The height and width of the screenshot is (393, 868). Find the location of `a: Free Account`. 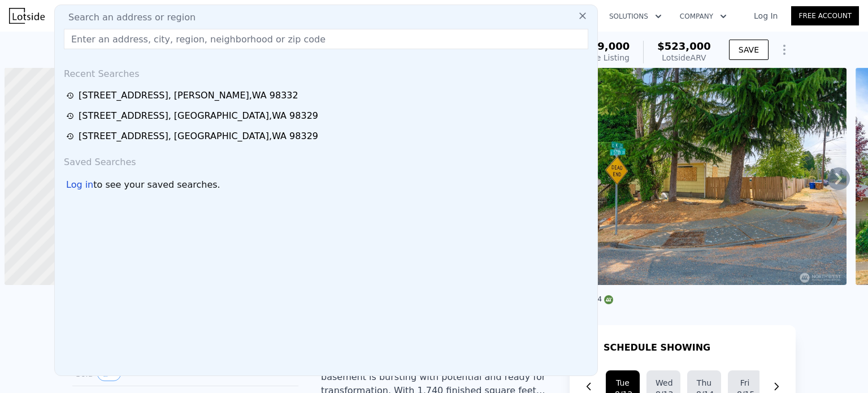

a: Free Account is located at coordinates (825, 16).